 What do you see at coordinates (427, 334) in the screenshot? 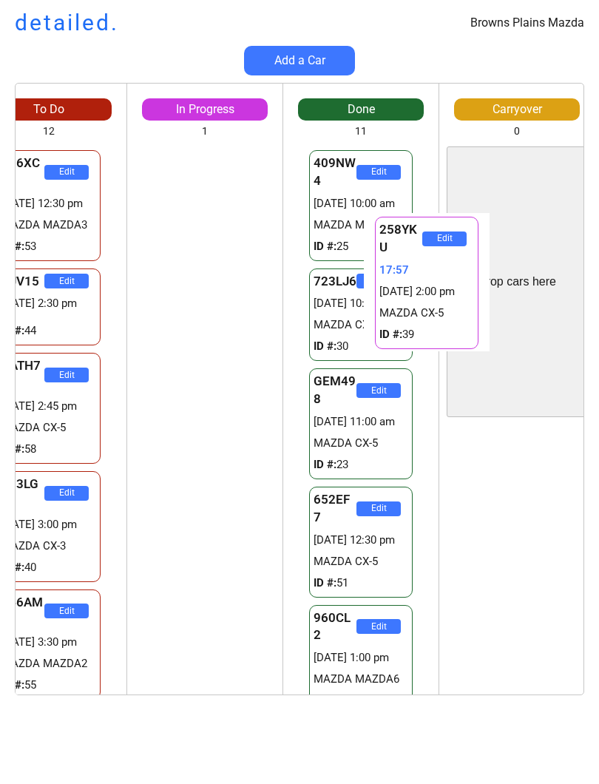
I see `div: 39` at bounding box center [427, 334].